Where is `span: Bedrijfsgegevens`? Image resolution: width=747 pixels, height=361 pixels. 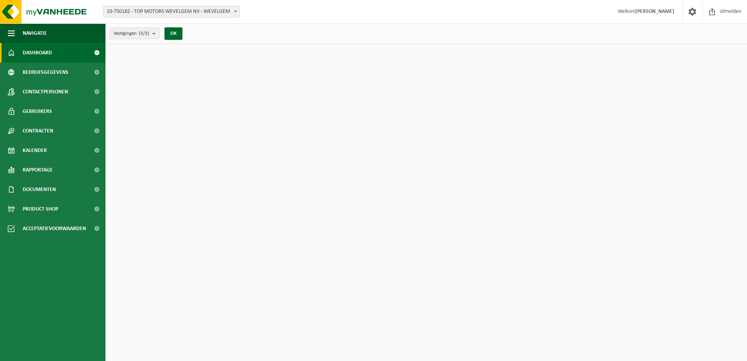 span: Bedrijfsgegevens is located at coordinates (45, 72).